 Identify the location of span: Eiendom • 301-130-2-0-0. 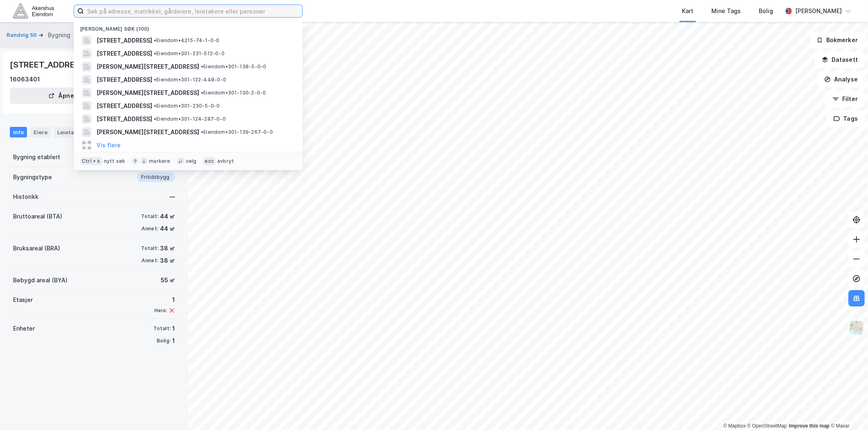
(233, 93).